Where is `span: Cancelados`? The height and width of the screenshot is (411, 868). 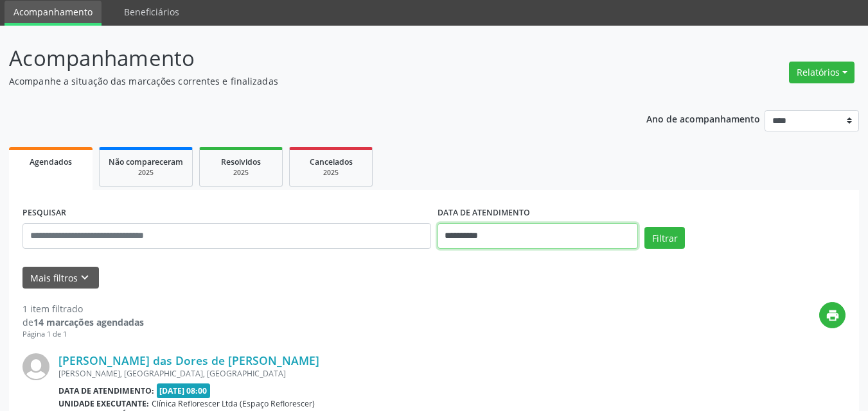 span: Cancelados is located at coordinates (331, 162).